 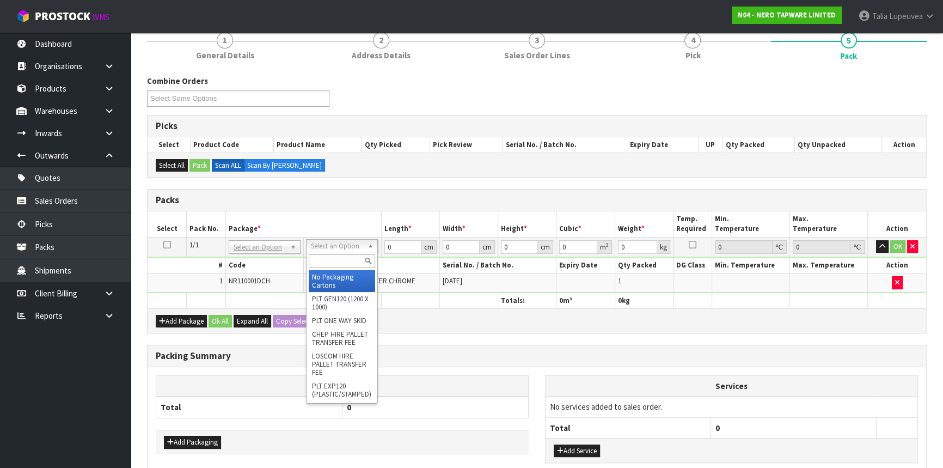 What do you see at coordinates (101, 17) in the screenshot?
I see `small: WMS` at bounding box center [101, 17].